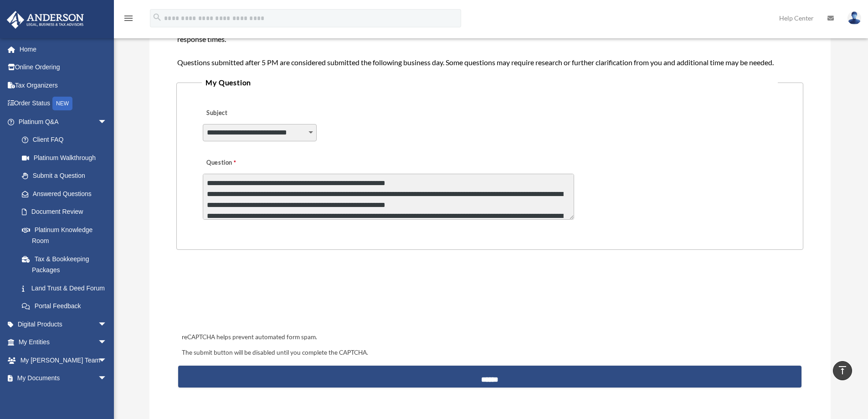  What do you see at coordinates (66, 288) in the screenshot?
I see `a: Land Trust & Deed Forum` at bounding box center [66, 288].